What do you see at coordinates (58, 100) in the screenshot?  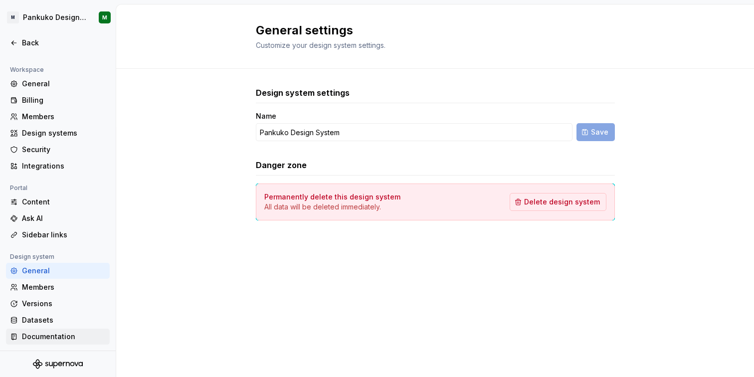 I see `a: Billing` at bounding box center [58, 100].